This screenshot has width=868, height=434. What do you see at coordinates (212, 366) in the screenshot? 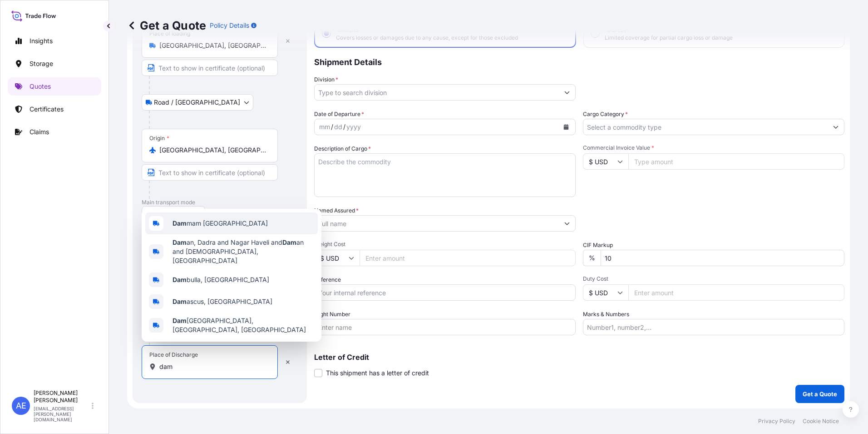
I see `input: Place of Discharge` at bounding box center [212, 366].